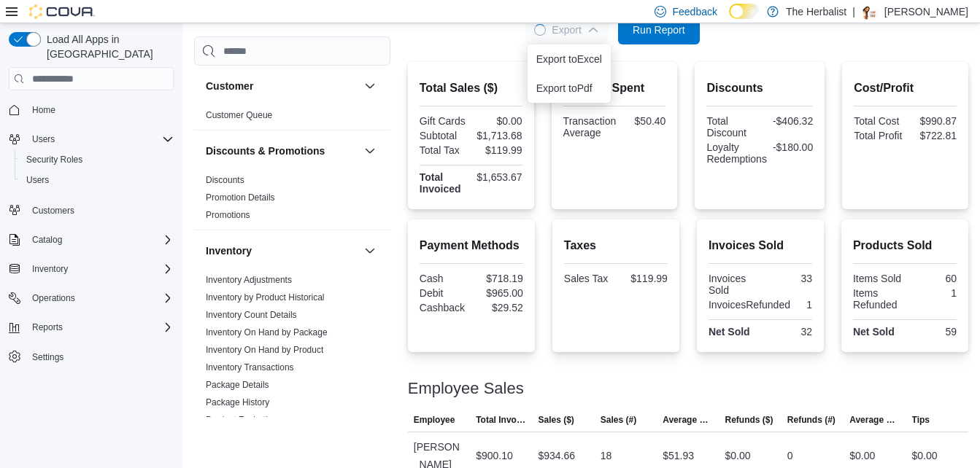  What do you see at coordinates (248, 280) in the screenshot?
I see `span: Inventory Adjustments` at bounding box center [248, 280].